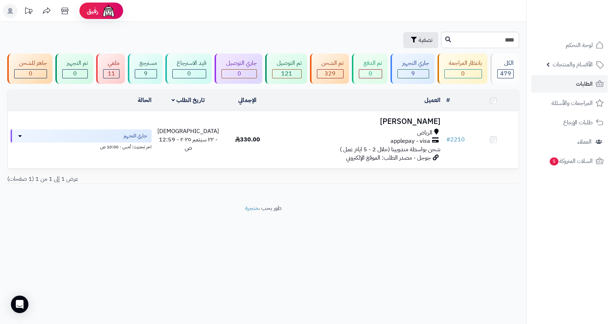  What do you see at coordinates (287, 74) in the screenshot?
I see `span: 121` at bounding box center [287, 74].